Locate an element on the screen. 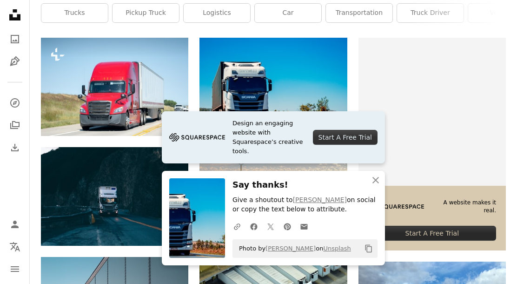 This screenshot has width=517, height=284. a: Collections is located at coordinates (15, 125).